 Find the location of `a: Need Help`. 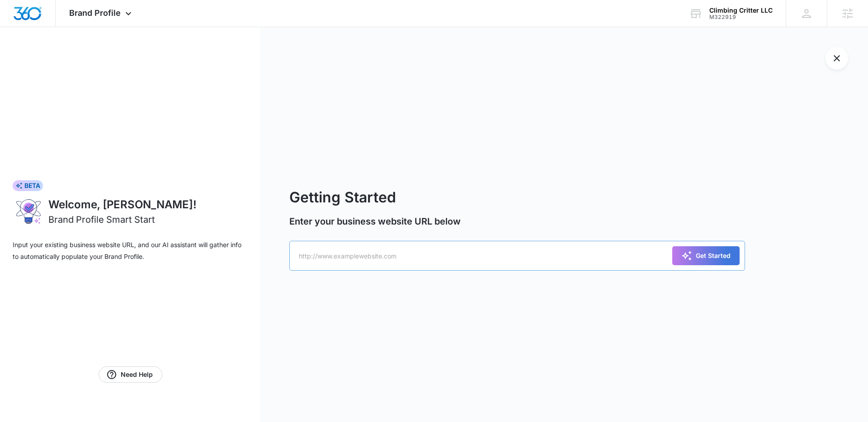

a: Need Help is located at coordinates (130, 375).